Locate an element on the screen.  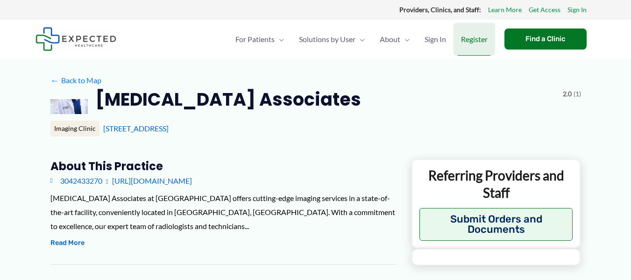
div: Imaging Clinic is located at coordinates (75, 128).